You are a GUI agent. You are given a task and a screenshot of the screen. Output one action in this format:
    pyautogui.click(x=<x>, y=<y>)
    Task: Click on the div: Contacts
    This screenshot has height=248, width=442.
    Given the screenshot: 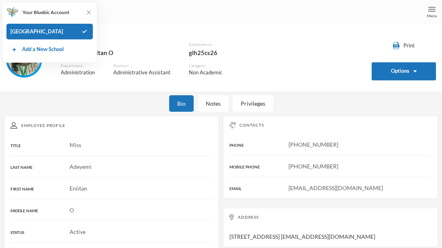 What is the action you would take?
    pyautogui.click(x=330, y=125)
    